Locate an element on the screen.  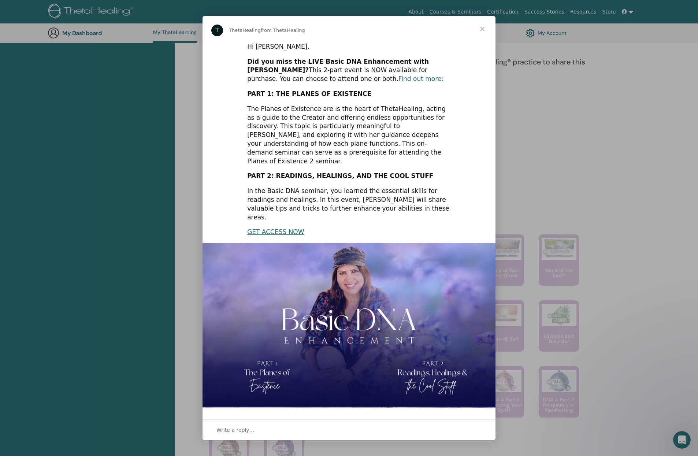
b: PART 2: READINGS, HEALINGS, AND THE COOL STUFF is located at coordinates (340, 176).